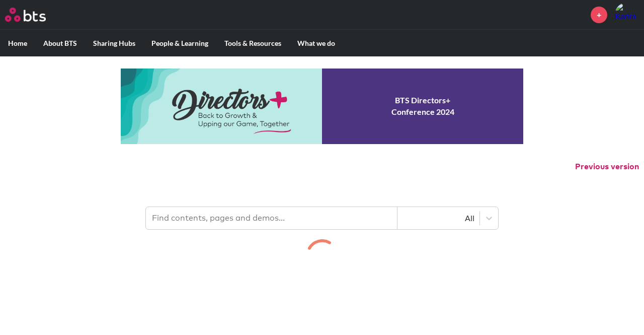 Image resolution: width=644 pixels, height=335 pixels. I want to click on input: Find contents, pages and demos..., so click(272, 218).